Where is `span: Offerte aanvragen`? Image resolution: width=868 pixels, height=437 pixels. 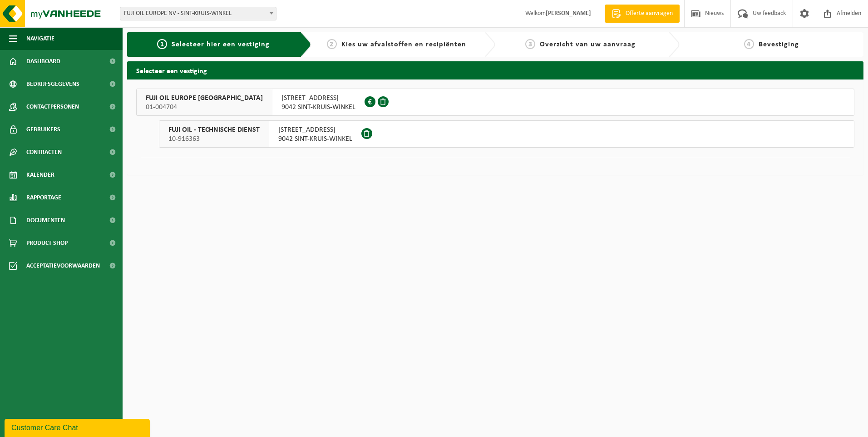 span: Offerte aanvragen is located at coordinates (649, 14).